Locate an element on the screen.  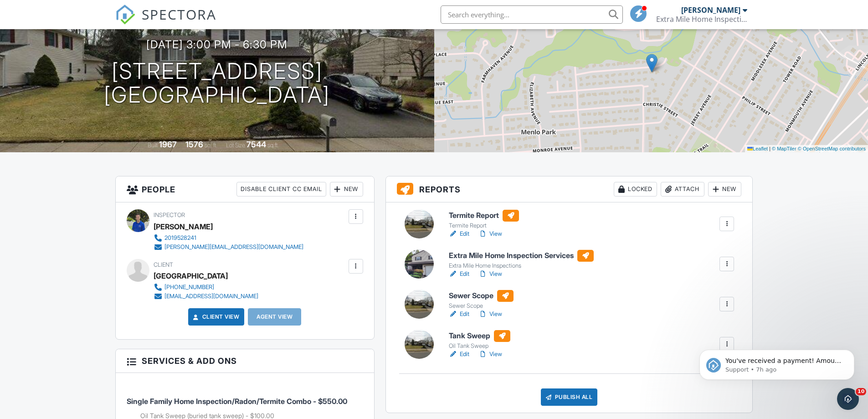
img: The Best Home Inspection Software - Spectora is located at coordinates (125, 15).